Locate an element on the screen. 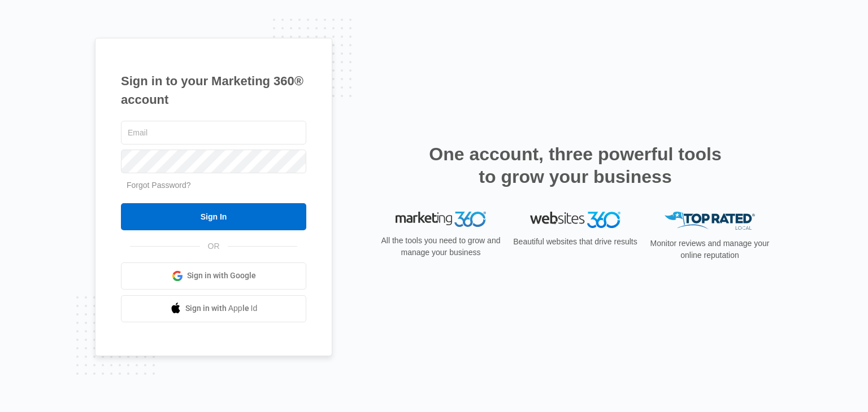 This screenshot has width=868, height=412. img: Marketing 360 is located at coordinates (441, 219).